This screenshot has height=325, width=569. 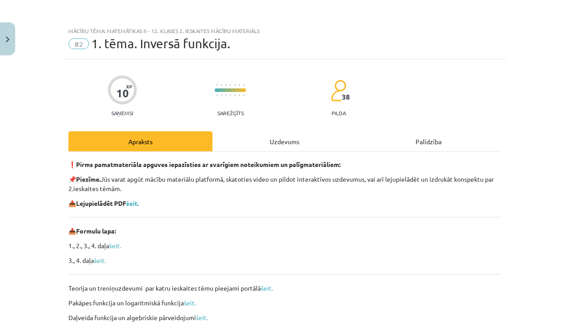 What do you see at coordinates (338, 113) in the screenshot?
I see `p: pilda` at bounding box center [338, 113].